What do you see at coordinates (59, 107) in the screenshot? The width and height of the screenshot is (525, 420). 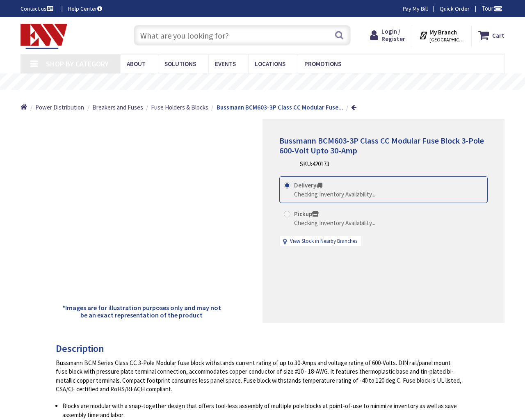 I see `span: Power Distribution` at bounding box center [59, 107].